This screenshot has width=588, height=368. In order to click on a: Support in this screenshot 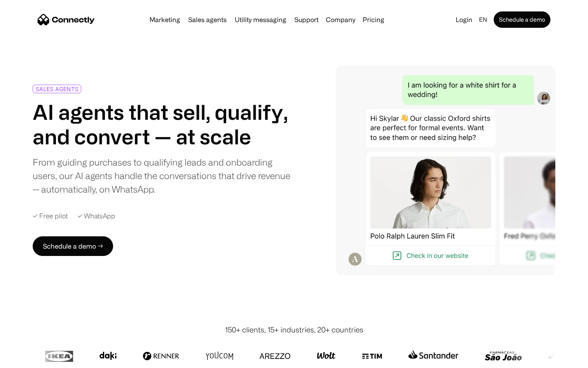, I will do `click(306, 20)`.